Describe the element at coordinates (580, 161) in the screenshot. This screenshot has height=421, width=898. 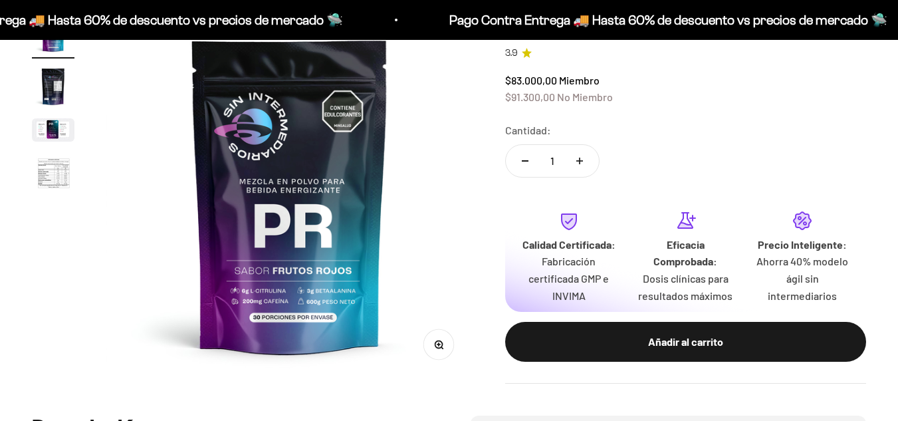
I see `button: Aumentar cantidad` at that location.